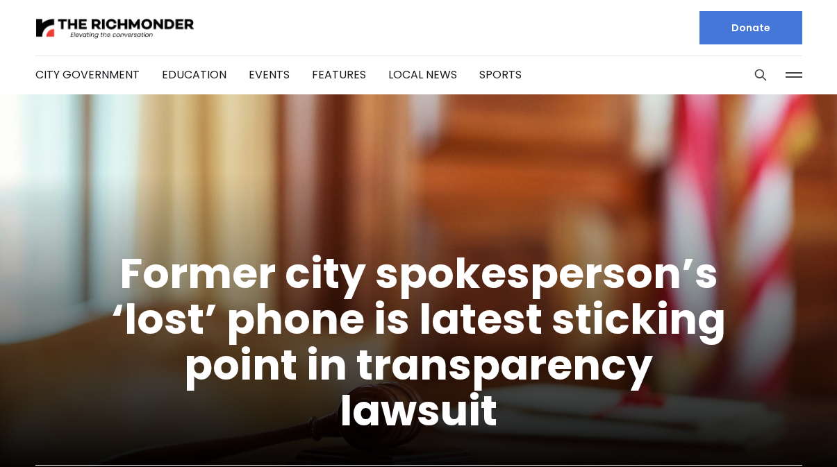 This screenshot has width=837, height=467. Describe the element at coordinates (88, 74) in the screenshot. I see `a: City Government` at that location.